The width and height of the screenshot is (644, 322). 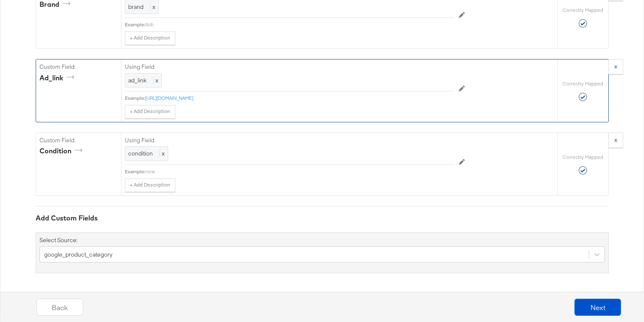 What do you see at coordinates (78, 254) in the screenshot?
I see `div: google_product_category` at bounding box center [78, 254].